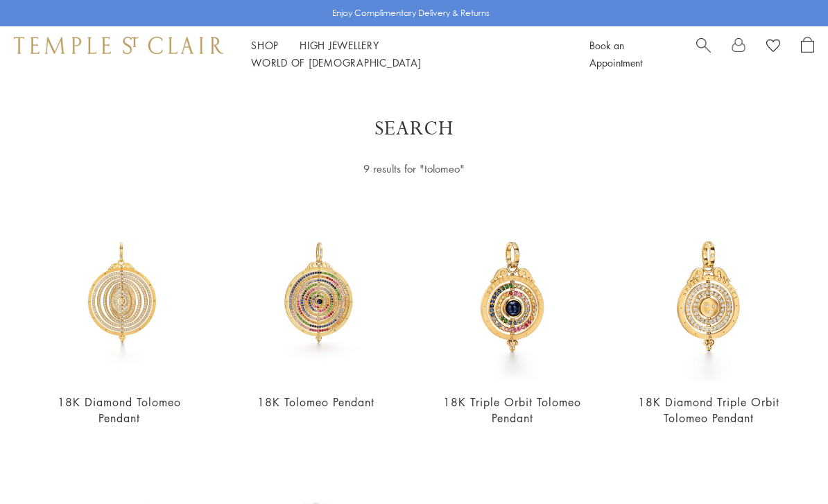 The width and height of the screenshot is (828, 504). Describe the element at coordinates (414, 129) in the screenshot. I see `h1: Search` at that location.